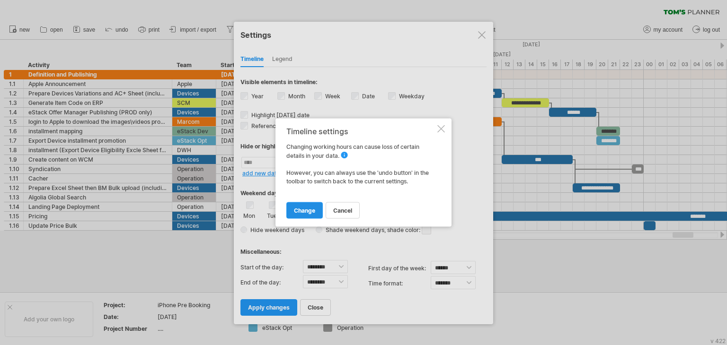  I want to click on a: cancel, so click(342, 211).